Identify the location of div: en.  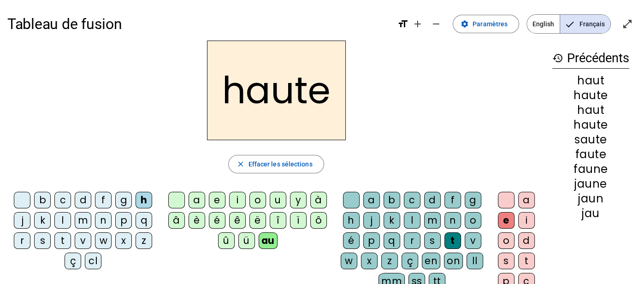
(431, 261).